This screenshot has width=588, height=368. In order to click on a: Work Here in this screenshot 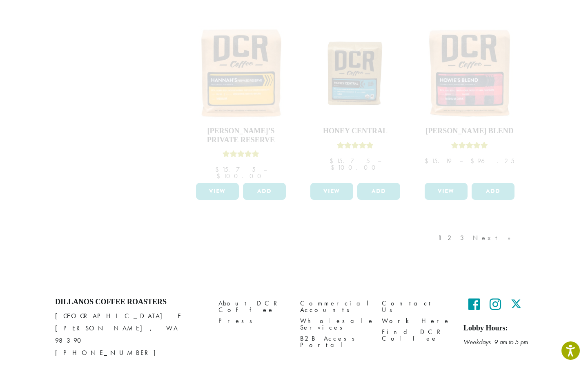, I will do `click(417, 320)`.